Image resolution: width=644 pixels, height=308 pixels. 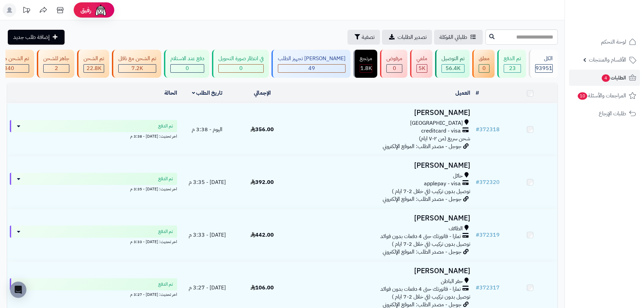 I want to click on button: تصفية, so click(x=364, y=37).